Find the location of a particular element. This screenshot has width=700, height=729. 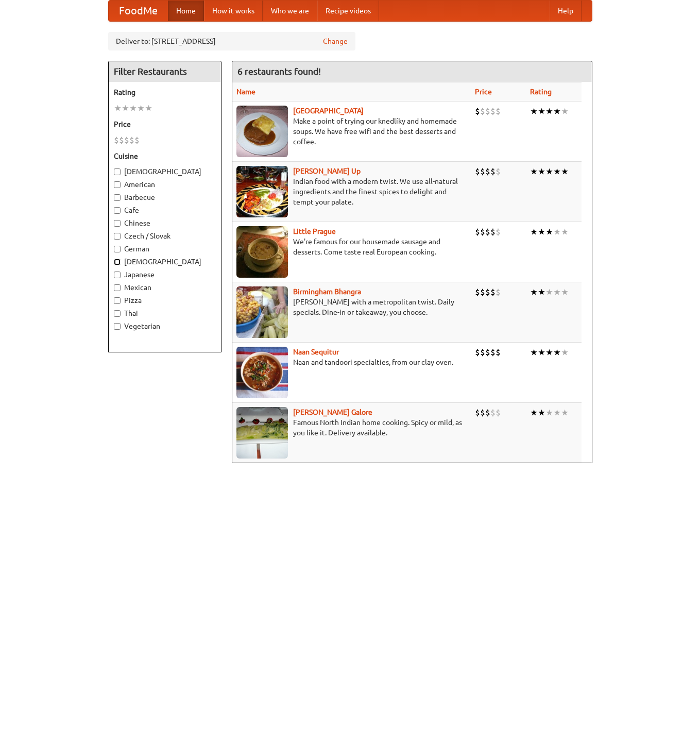

p: We're famous for our housemade sausage and desserts. Come taste real European cooking. is located at coordinates (352, 247).